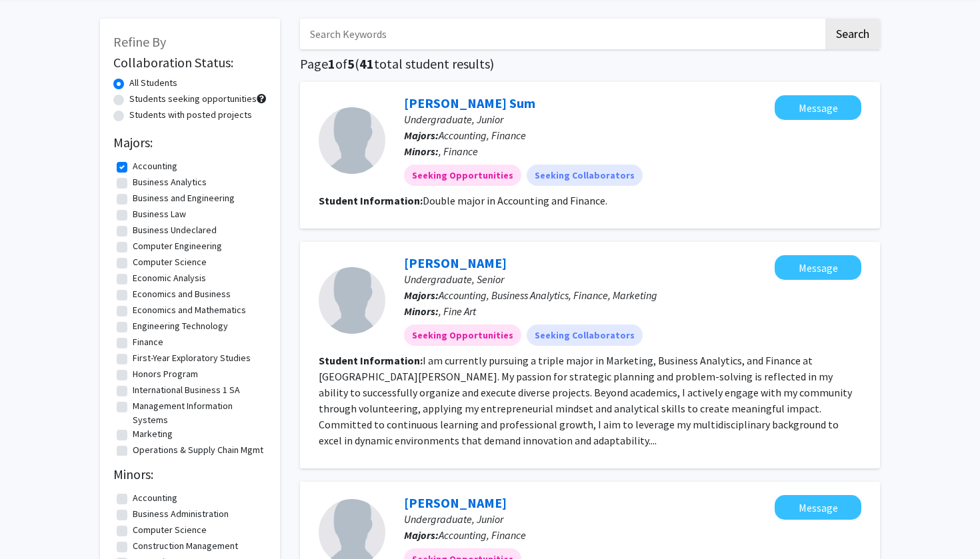 The width and height of the screenshot is (980, 559). I want to click on label: Honors Program, so click(166, 374).